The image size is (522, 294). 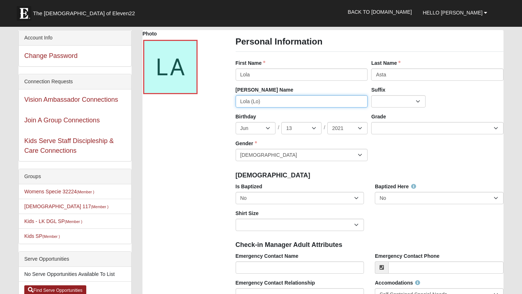 I want to click on label: First Name, so click(x=250, y=63).